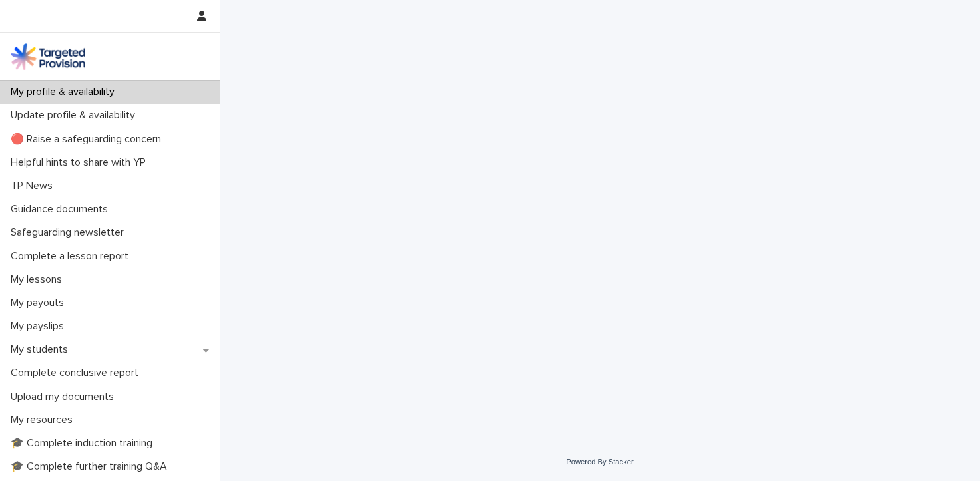 The height and width of the screenshot is (481, 980). Describe the element at coordinates (78, 373) in the screenshot. I see `p: Complete conclusive report` at that location.